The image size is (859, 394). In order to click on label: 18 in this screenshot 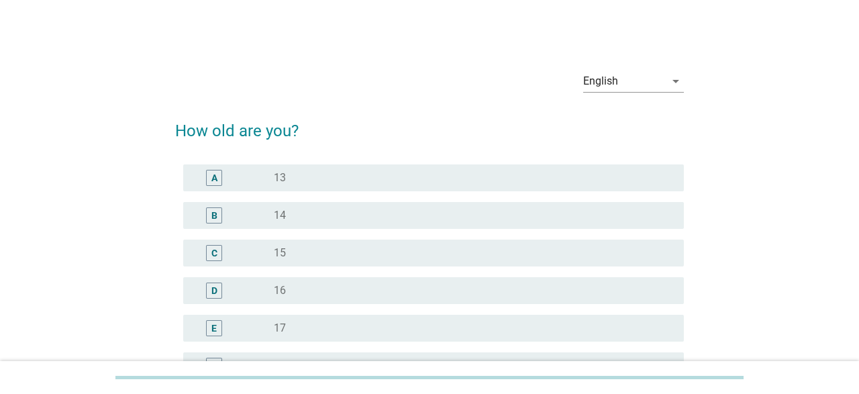, I will do `click(280, 366)`.